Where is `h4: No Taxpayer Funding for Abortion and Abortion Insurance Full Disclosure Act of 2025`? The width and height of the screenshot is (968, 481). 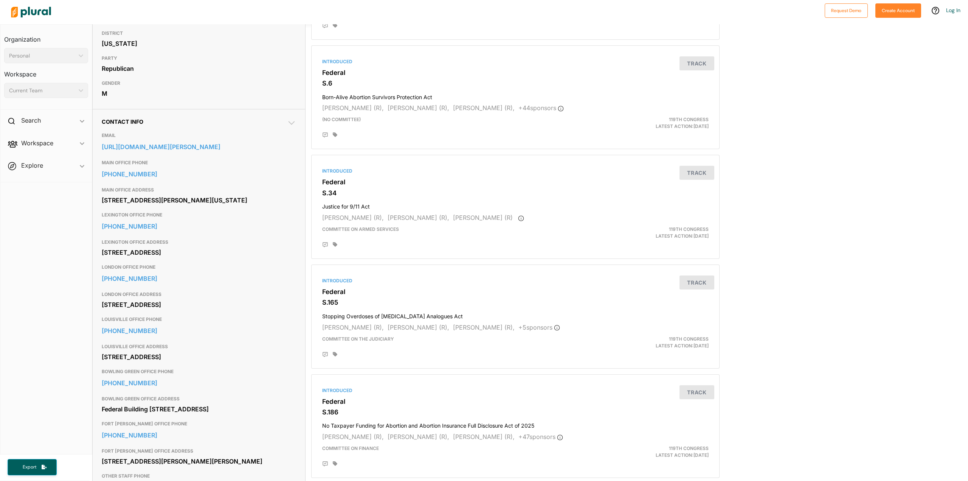
h4: No Taxpayer Funding for Abortion and Abortion Insurance Full Disclosure Act of 2025 is located at coordinates (516, 424).